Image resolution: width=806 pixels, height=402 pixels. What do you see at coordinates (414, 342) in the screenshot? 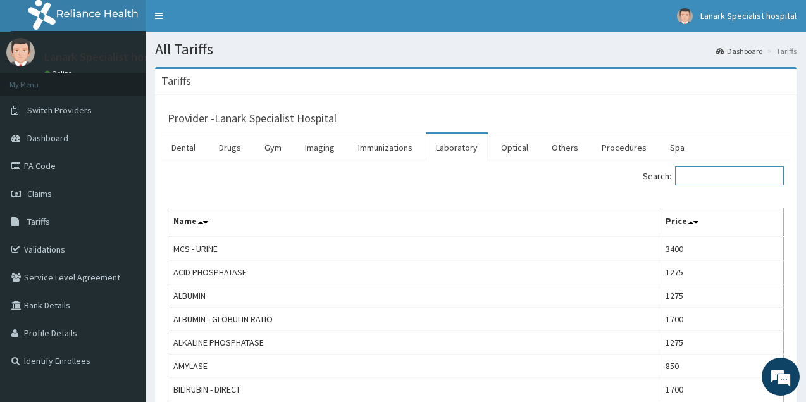
I see `td: ALKALINE PHOSPHATASE` at bounding box center [414, 342].